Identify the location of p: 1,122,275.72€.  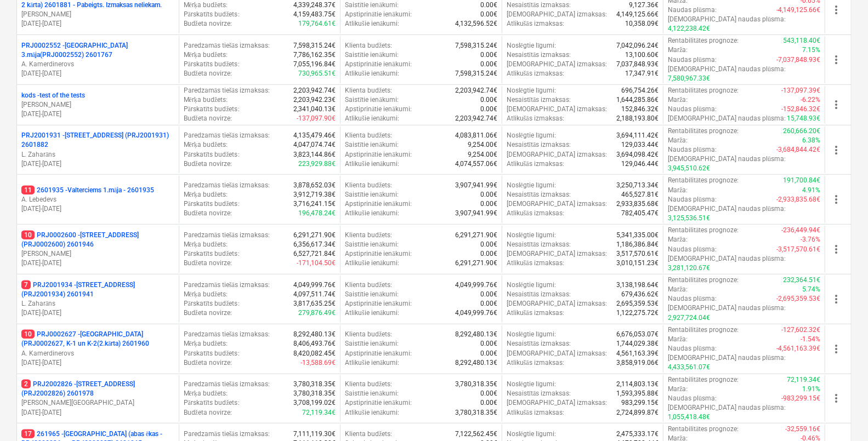
(637, 313).